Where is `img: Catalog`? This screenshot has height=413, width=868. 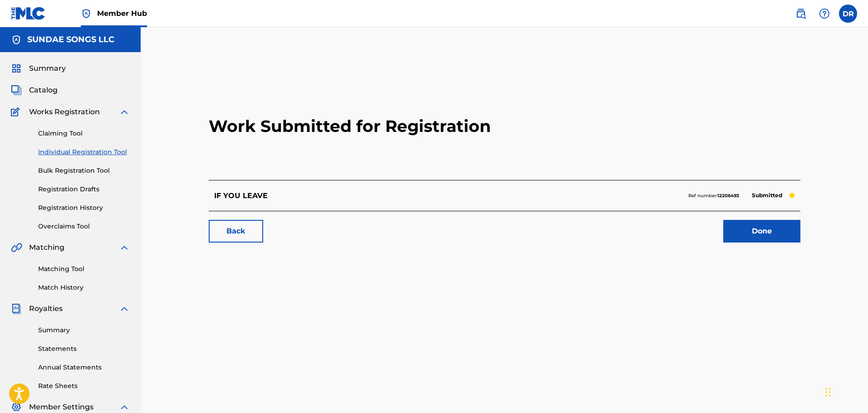 img: Catalog is located at coordinates (16, 90).